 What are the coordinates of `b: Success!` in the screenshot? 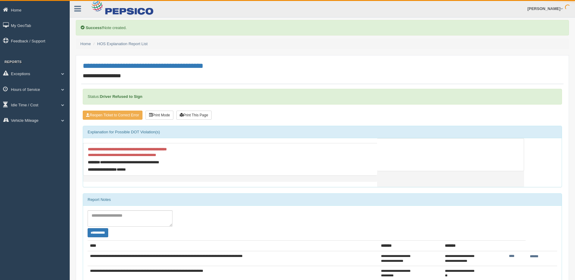 It's located at (94, 28).